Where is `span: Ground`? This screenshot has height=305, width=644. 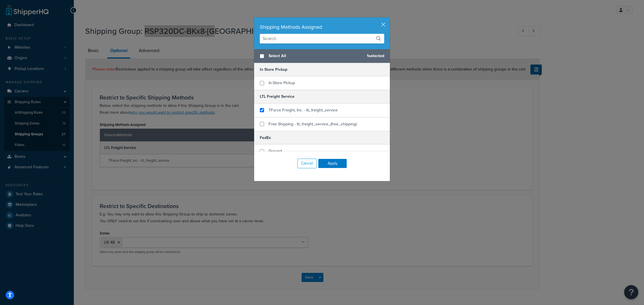 span: Ground is located at coordinates (275, 151).